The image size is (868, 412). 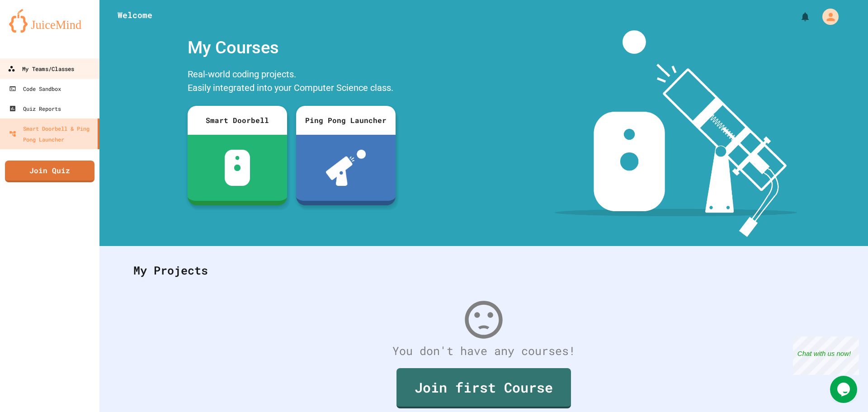 I want to click on div: You don't have any courses!, so click(x=484, y=351).